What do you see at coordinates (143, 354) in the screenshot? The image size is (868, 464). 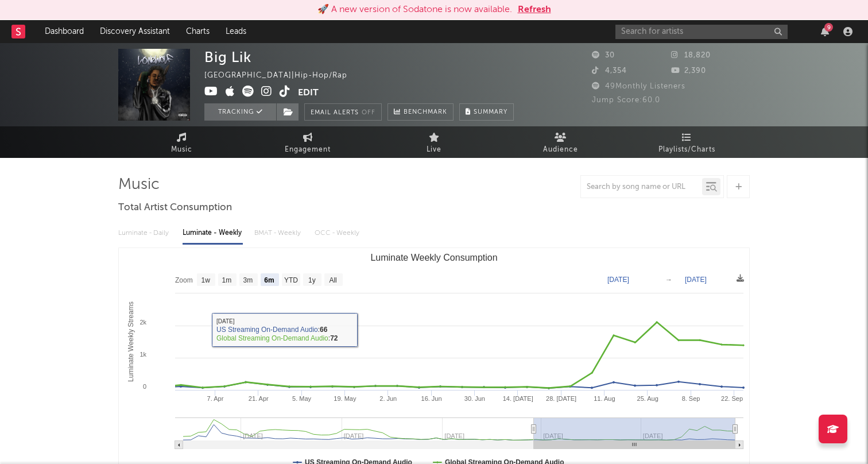 I see `text: 1k` at bounding box center [143, 354].